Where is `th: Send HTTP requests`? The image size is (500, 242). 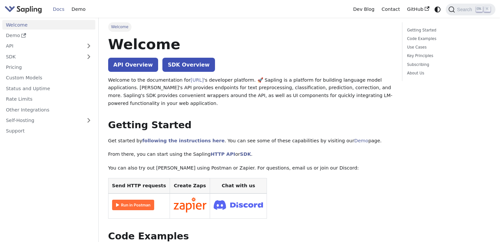 th: Send HTTP requests is located at coordinates (139, 186).